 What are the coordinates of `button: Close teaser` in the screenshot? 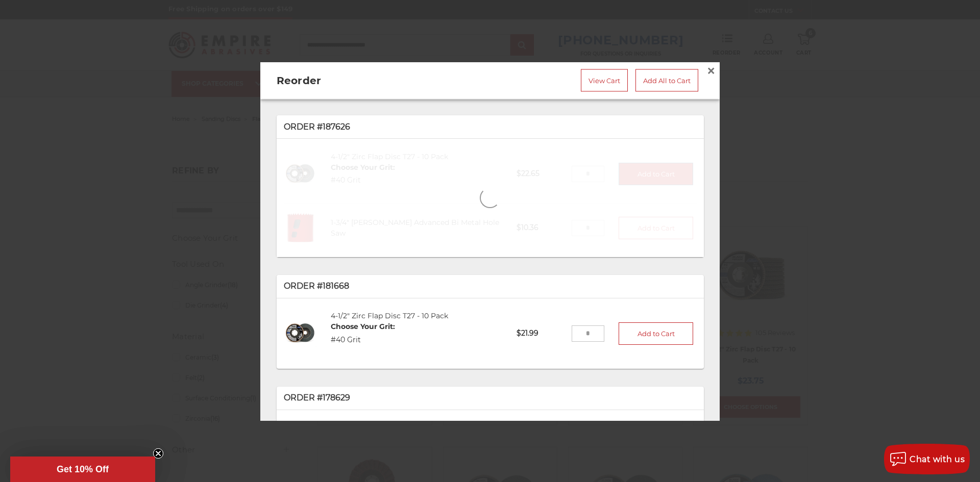 It's located at (159, 454).